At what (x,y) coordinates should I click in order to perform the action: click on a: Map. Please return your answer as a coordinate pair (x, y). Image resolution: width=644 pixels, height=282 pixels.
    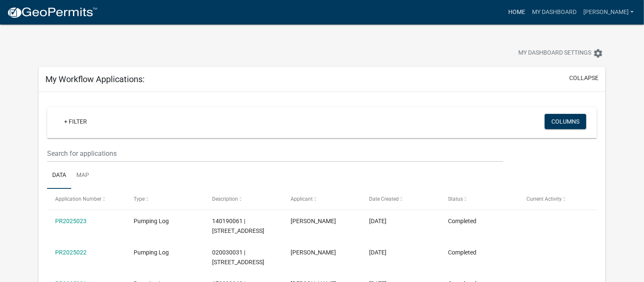
    Looking at the image, I should click on (83, 176).